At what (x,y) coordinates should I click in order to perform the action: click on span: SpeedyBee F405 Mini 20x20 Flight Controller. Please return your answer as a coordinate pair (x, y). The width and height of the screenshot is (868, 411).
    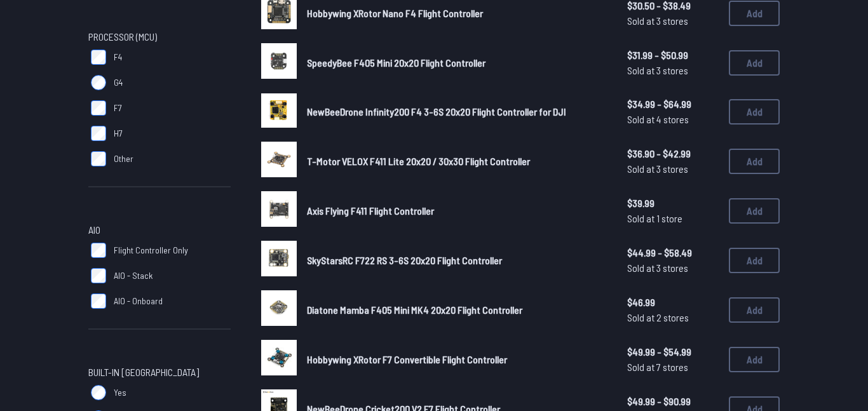
    Looking at the image, I should click on (396, 62).